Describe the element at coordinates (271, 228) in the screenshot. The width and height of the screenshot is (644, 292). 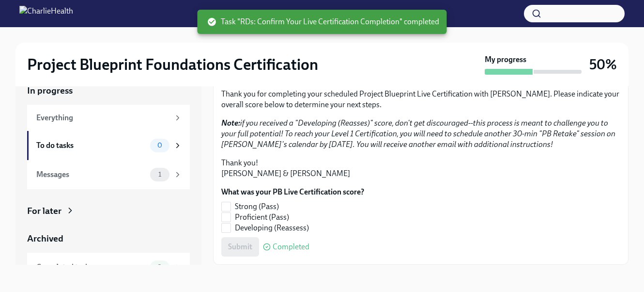
I see `span: Developing (Reassess)` at that location.